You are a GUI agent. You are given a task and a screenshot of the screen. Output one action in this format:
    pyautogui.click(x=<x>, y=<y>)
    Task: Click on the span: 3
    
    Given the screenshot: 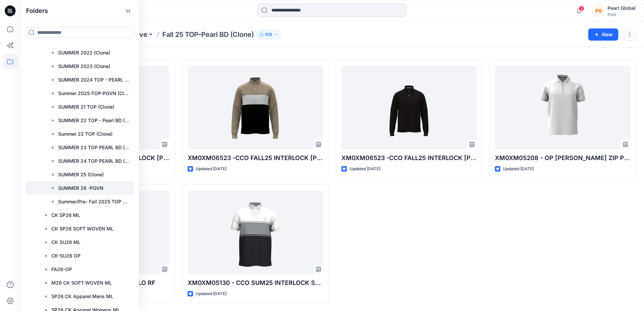 What is the action you would take?
    pyautogui.click(x=582, y=9)
    